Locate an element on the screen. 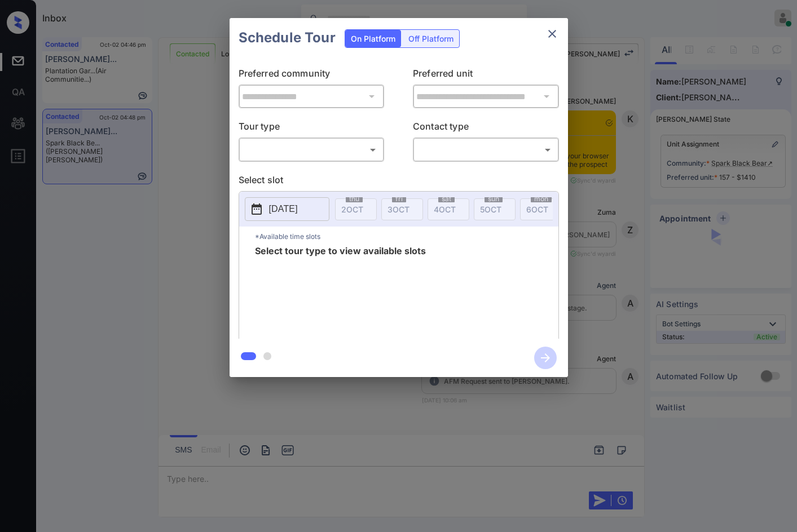 This screenshot has height=532, width=797. p: Contact type is located at coordinates (486, 128).